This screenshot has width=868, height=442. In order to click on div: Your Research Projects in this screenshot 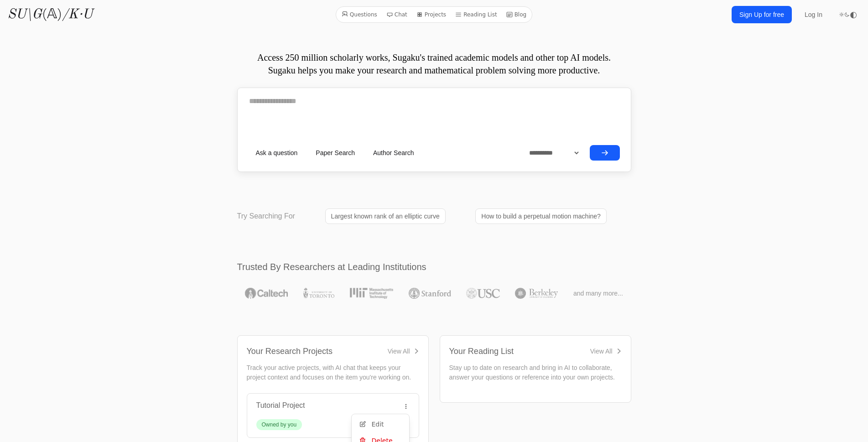, I will do `click(290, 351)`.